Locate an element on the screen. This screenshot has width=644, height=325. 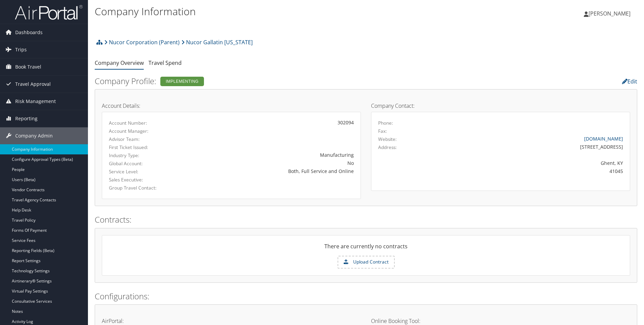
label: Advisor Team: is located at coordinates (146, 139).